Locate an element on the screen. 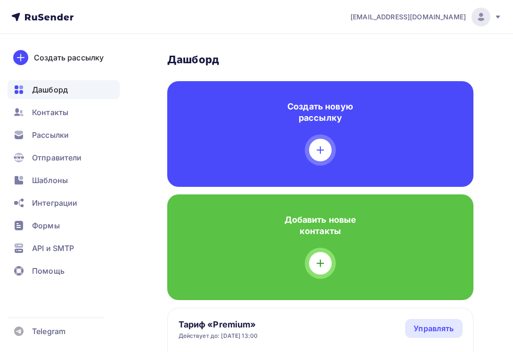  span: Формы is located at coordinates (46, 225).